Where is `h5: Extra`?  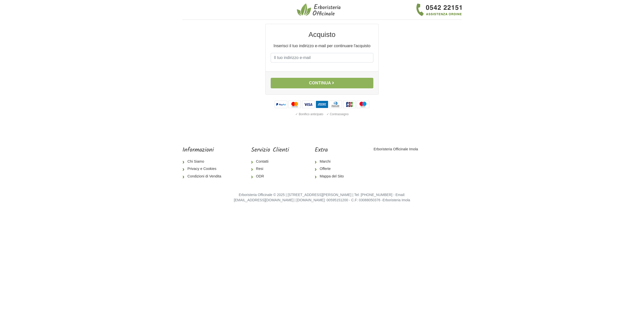 h5: Extra is located at coordinates (331, 150).